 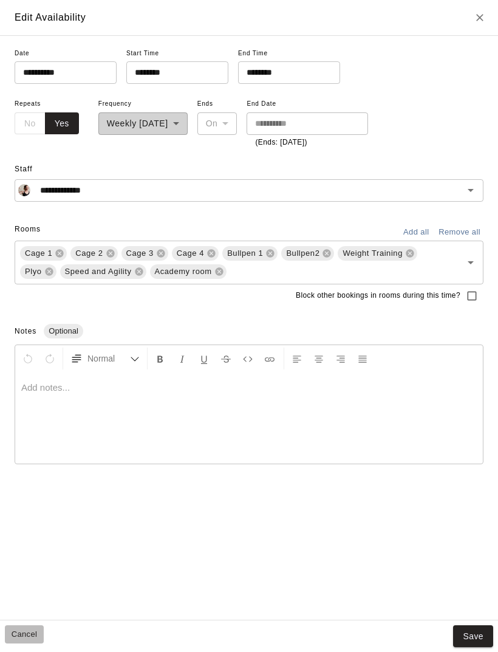 I want to click on span: Bullpen2, so click(x=302, y=253).